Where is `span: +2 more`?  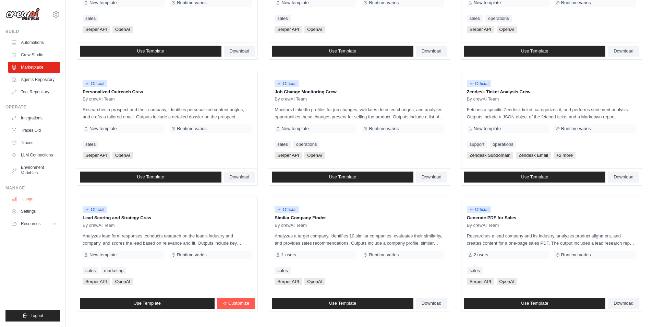
span: +2 more is located at coordinates (564, 155).